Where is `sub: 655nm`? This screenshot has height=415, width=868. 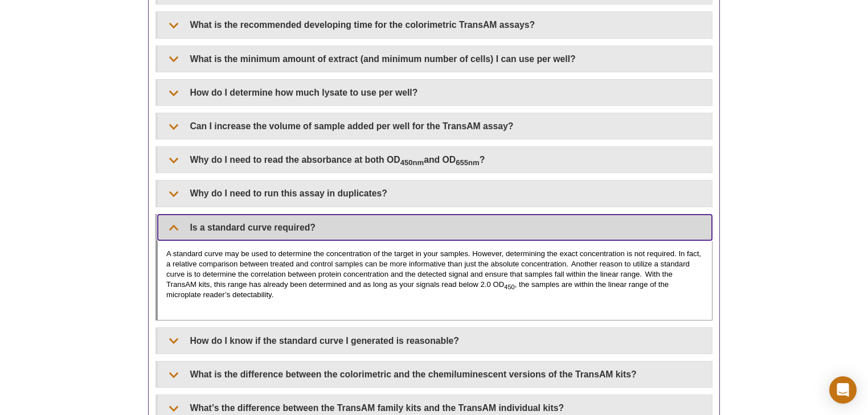
sub: 655nm is located at coordinates (467, 163).